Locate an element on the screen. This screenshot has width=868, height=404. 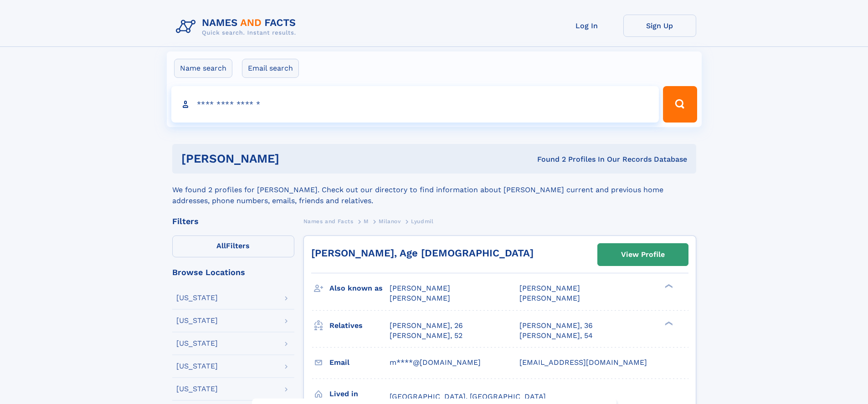
h3: Relatives is located at coordinates (360, 326).